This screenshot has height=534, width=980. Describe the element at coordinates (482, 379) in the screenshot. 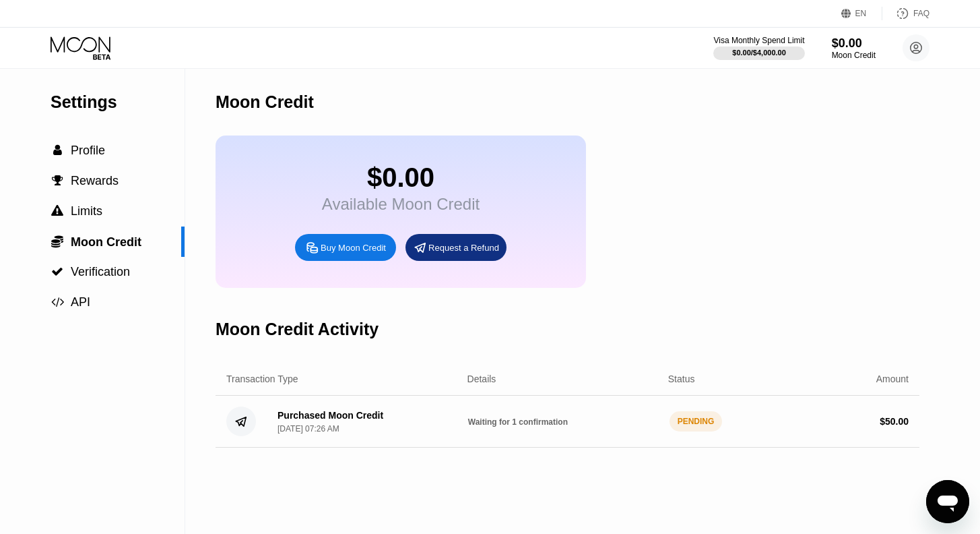

I see `div: Details` at that location.